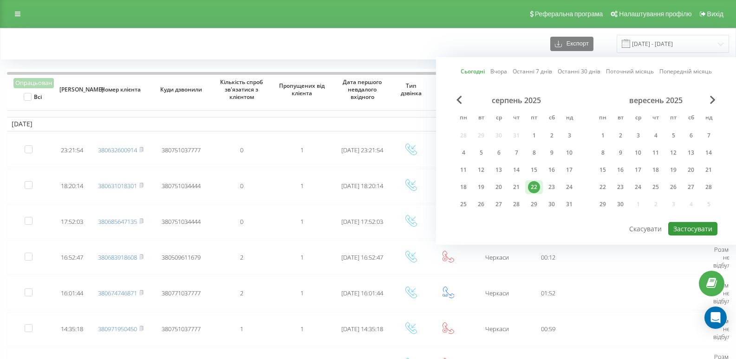  Describe the element at coordinates (464, 204) in the screenshot. I see `div: пн 25 серп 2025 р.` at that location.